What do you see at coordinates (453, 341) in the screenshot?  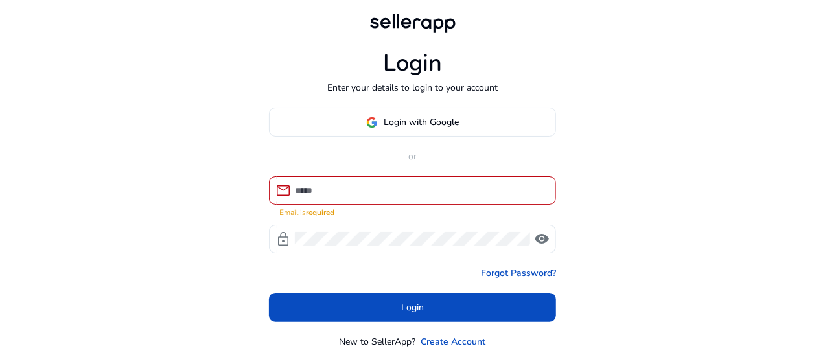 I see `a: Create Account` at bounding box center [453, 341].